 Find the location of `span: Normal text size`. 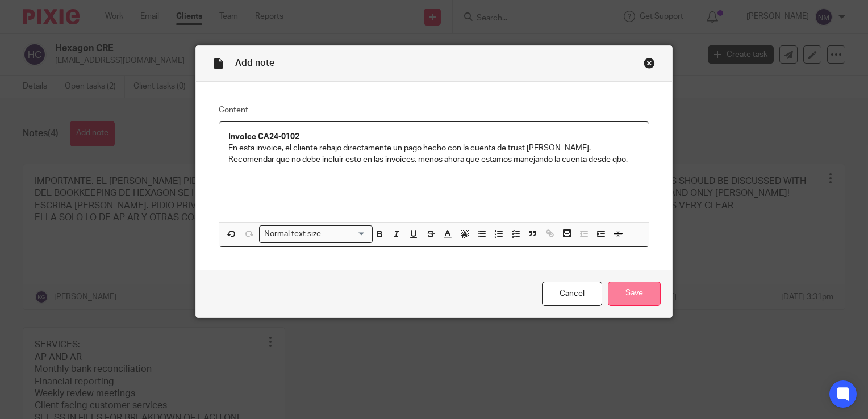

span: Normal text size is located at coordinates (292, 234).